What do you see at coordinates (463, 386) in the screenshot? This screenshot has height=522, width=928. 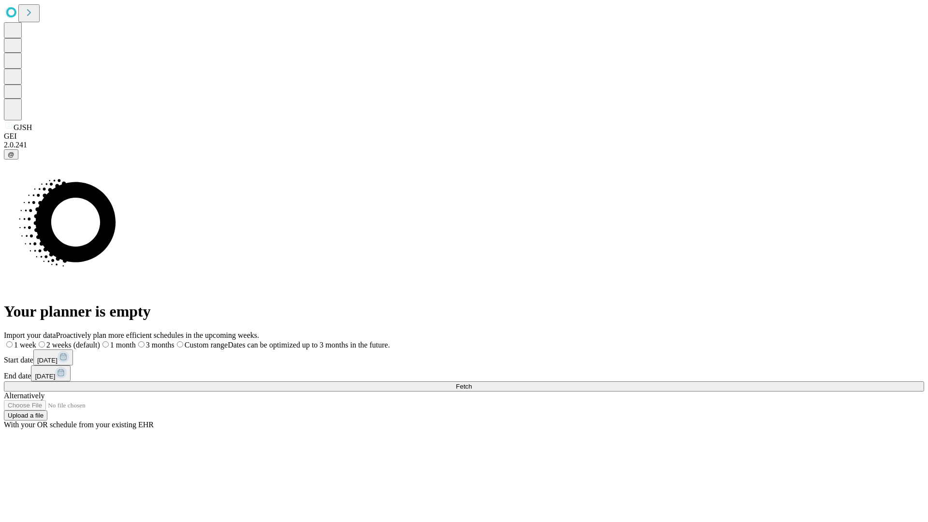 I see `span: Fetch` at bounding box center [463, 386].